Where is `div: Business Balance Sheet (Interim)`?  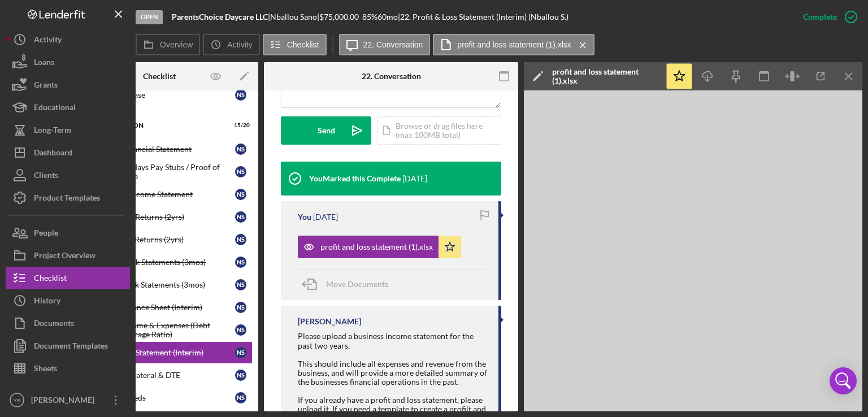
div: Business Balance Sheet (Interim) is located at coordinates (162, 307).